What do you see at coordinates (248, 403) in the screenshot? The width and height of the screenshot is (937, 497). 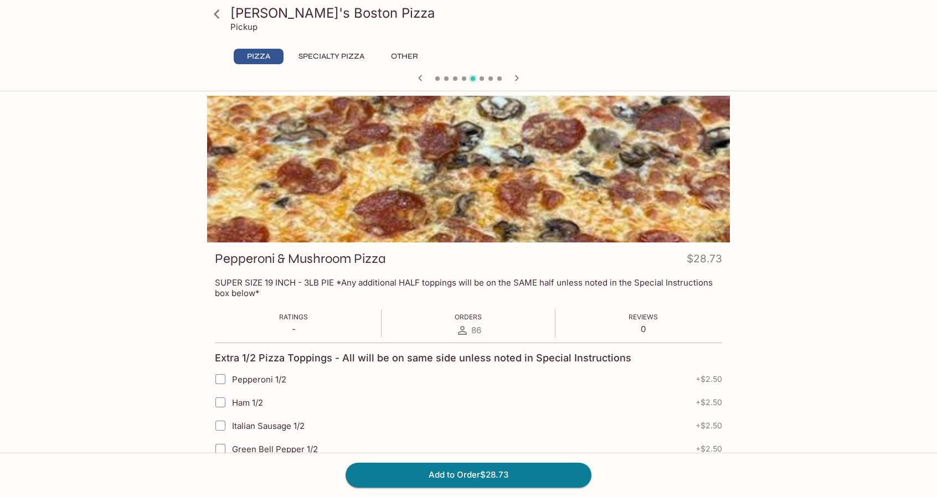 I see `span: Ham 1/2` at bounding box center [248, 403].